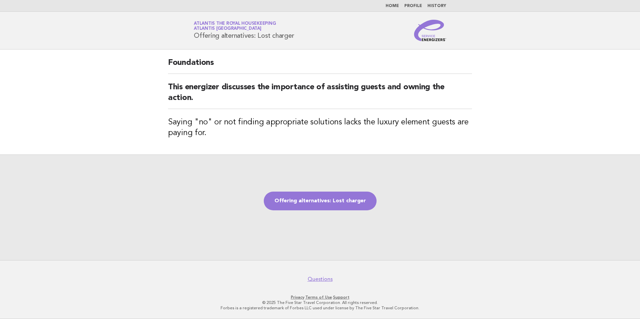 The width and height of the screenshot is (640, 319). Describe the element at coordinates (413, 6) in the screenshot. I see `a: Profile` at that location.